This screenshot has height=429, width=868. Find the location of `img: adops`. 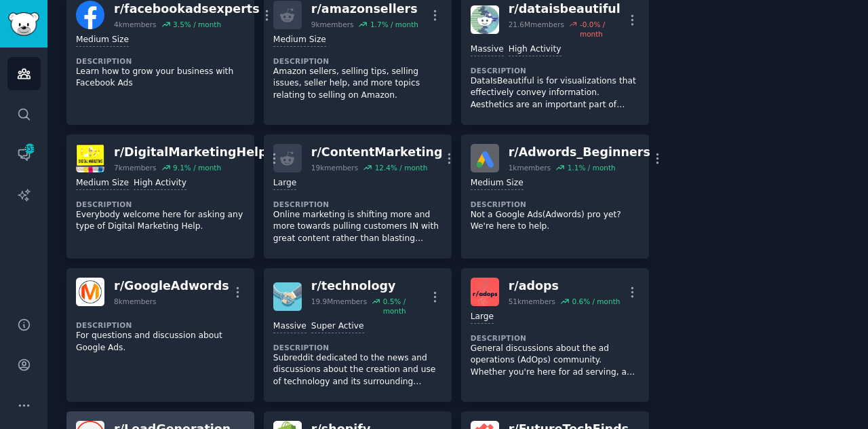

img: adops is located at coordinates (485, 292).